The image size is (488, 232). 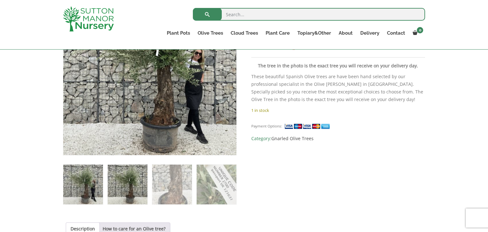 What do you see at coordinates (338, 88) in the screenshot?
I see `p: These beautiful Spanish Olive trees are have been hand selected by our professional specialist in...` at bounding box center [338, 88].